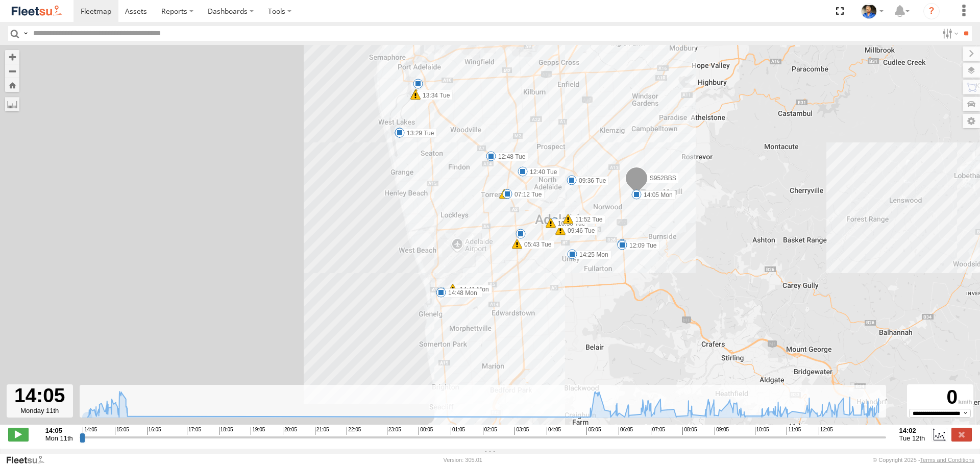  I want to click on label: 05:43 Tue, so click(536, 244).